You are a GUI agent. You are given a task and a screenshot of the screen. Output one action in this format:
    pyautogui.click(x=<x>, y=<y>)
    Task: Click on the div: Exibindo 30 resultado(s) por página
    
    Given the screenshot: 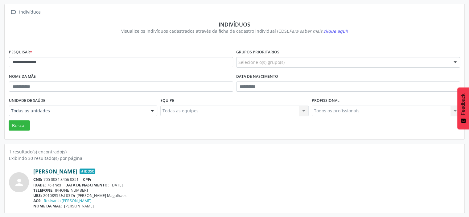 What is the action you would take?
    pyautogui.click(x=234, y=158)
    